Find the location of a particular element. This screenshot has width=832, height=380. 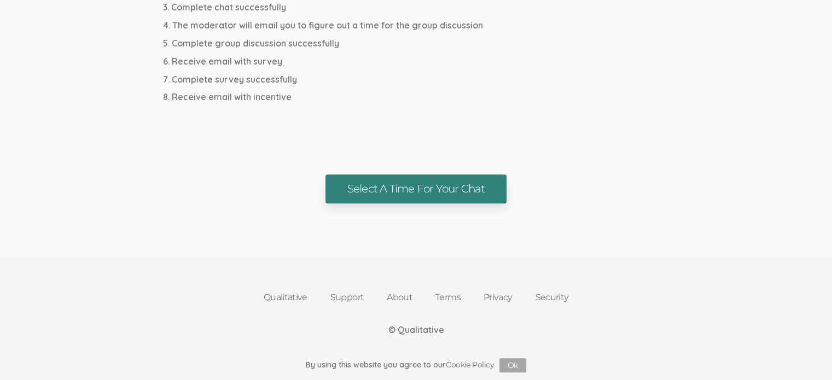

div: By using this website you agree to our is located at coordinates (416, 365).